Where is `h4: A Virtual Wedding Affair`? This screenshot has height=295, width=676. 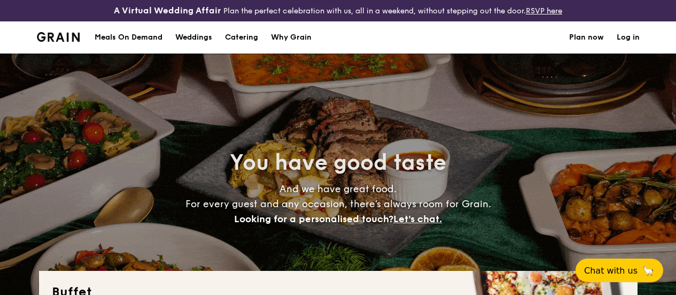 h4: A Virtual Wedding Affair is located at coordinates (167, 11).